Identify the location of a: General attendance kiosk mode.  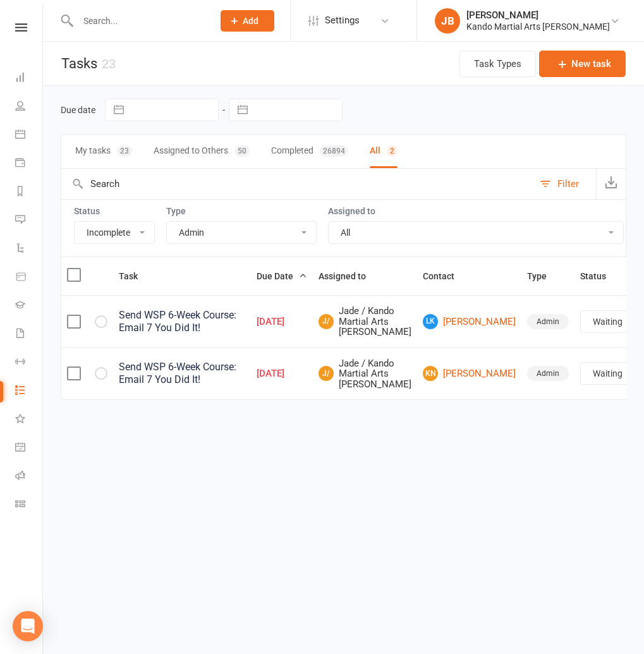
(29, 448).